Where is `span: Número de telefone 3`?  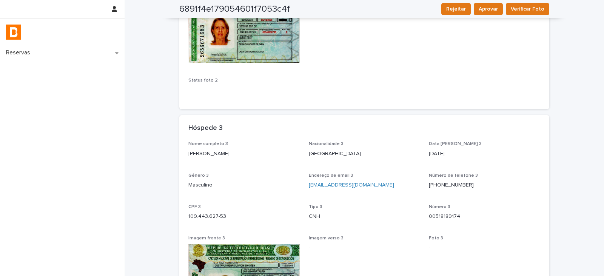
span: Número de telefone 3 is located at coordinates (453, 175).